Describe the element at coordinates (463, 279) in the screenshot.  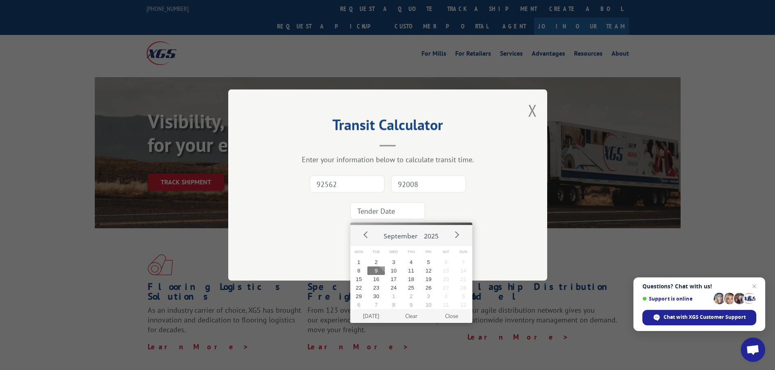
I see `button: 21` at that location.